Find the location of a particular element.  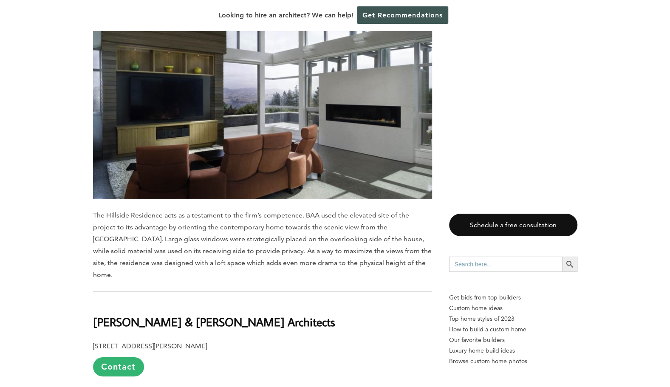

span: The Hillside Residence acts as a testament to the firm’s competence. BAA used the elevated site o... is located at coordinates (262, 245).